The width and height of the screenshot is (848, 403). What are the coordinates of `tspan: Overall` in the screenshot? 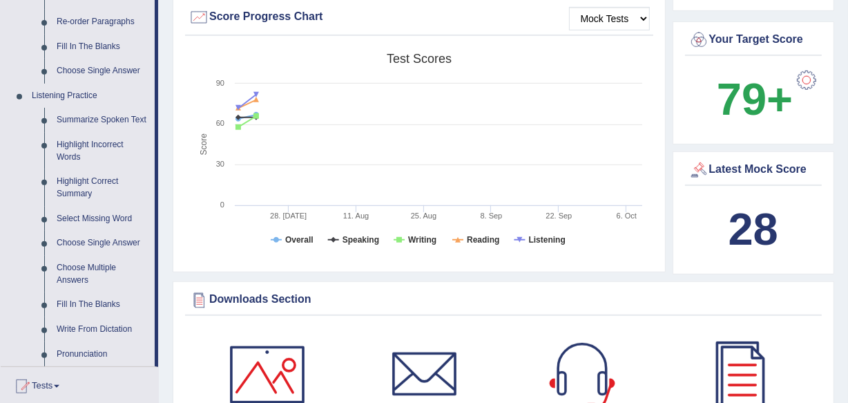 It's located at (299, 240).